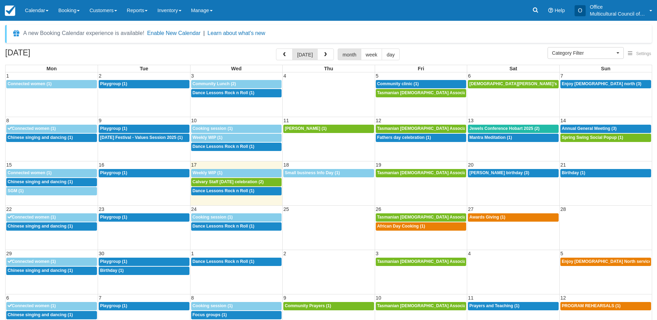 This screenshot has height=320, width=657. Describe the element at coordinates (329, 306) in the screenshot. I see `a: Community Prayers (1)` at that location.